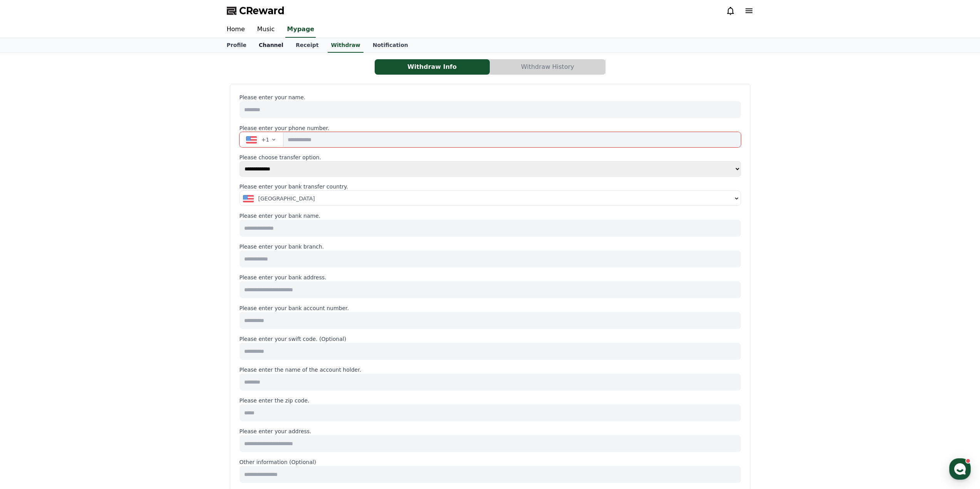 This screenshot has width=980, height=489. Describe the element at coordinates (547, 67) in the screenshot. I see `button: Withdraw History` at that location.